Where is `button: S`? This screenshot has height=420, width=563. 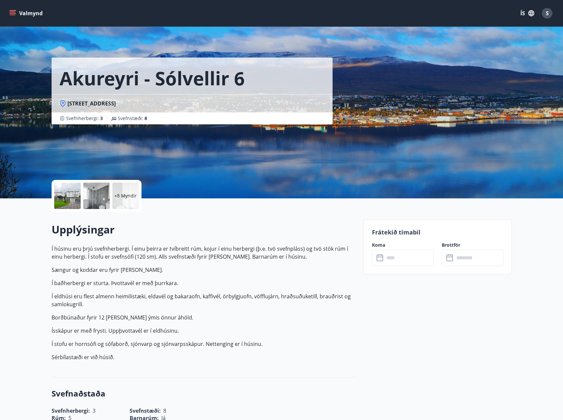 button: S is located at coordinates (547, 13).